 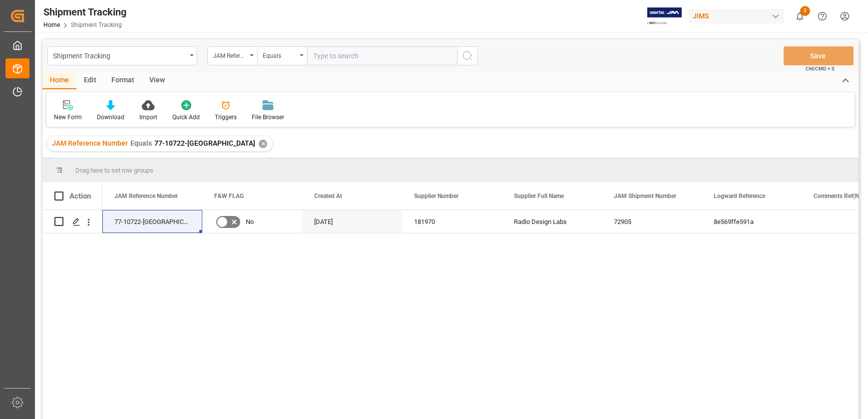 I want to click on div: Action, so click(x=80, y=196).